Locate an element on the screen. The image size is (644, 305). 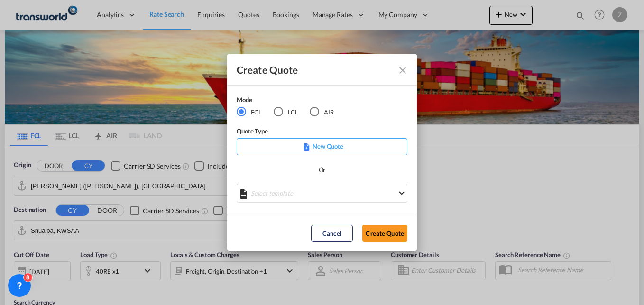
button: Create Quote is located at coordinates (385, 233).